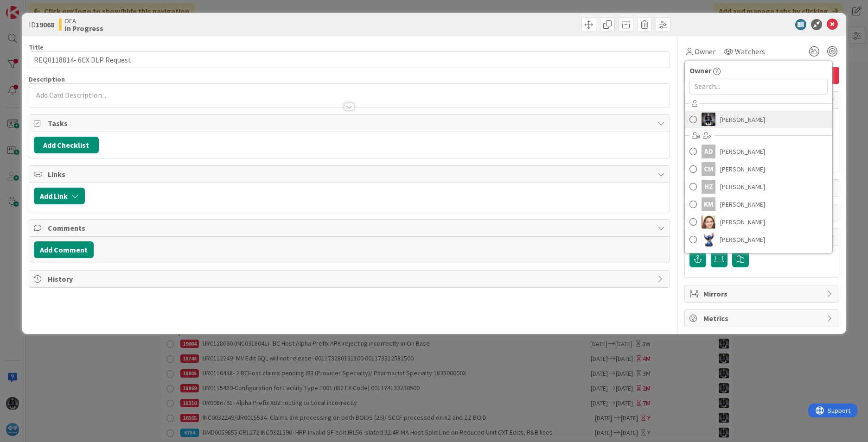 The height and width of the screenshot is (442, 868). I want to click on div: KM, so click(709, 204).